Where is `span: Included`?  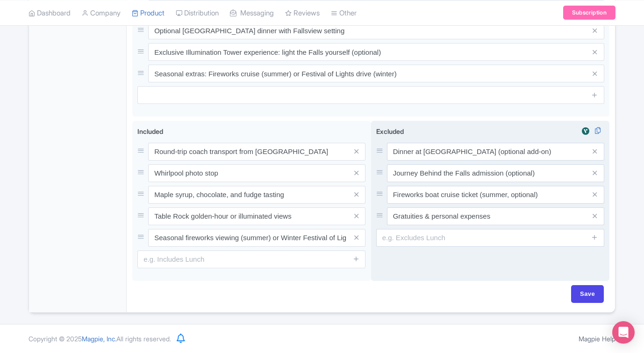 span: Included is located at coordinates (150, 131).